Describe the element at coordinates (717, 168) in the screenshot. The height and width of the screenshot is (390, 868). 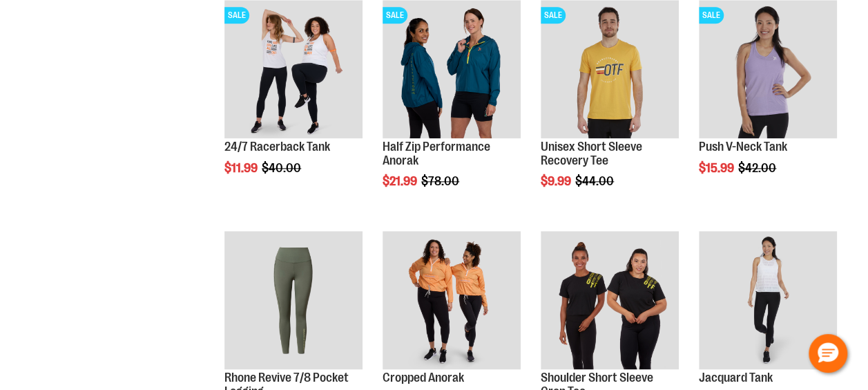
I see `span: $15.99` at that location.